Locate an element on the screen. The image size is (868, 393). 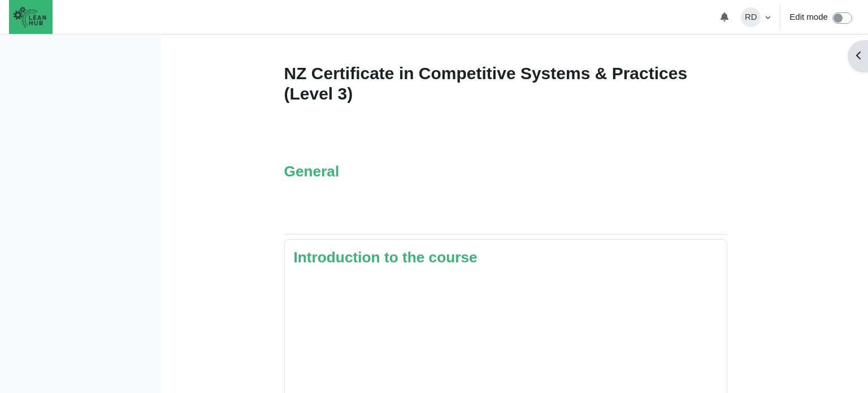
img: The Lean Hub is located at coordinates (30, 17).